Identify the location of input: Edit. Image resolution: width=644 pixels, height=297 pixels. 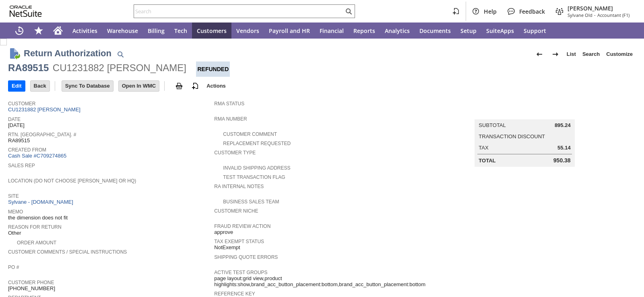
(17, 86).